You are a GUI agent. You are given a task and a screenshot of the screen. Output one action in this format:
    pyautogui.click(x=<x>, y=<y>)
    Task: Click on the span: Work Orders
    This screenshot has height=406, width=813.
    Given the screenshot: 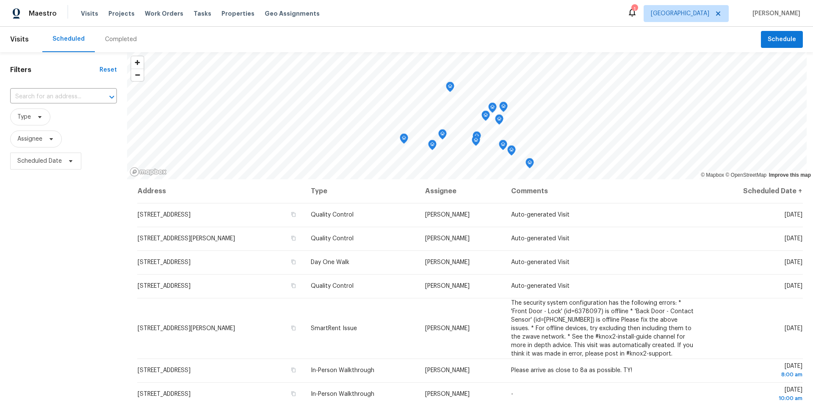 What is the action you would take?
    pyautogui.click(x=164, y=14)
    